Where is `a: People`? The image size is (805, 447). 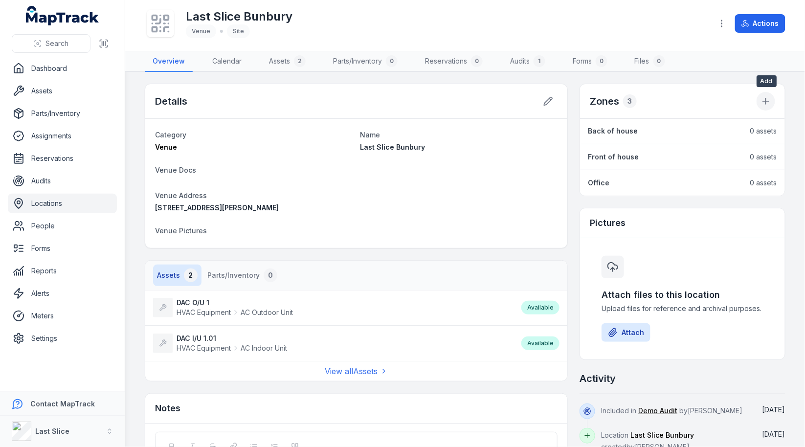
a: People is located at coordinates (62, 226).